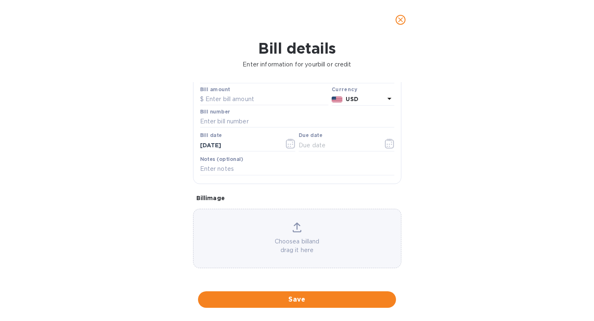  I want to click on button: Save, so click(297, 299).